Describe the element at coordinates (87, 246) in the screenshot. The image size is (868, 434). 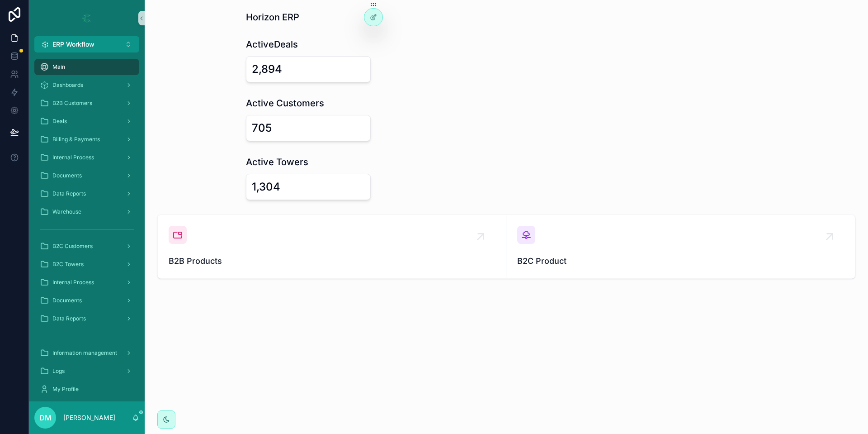
I see `a: B2C Customers` at that location.